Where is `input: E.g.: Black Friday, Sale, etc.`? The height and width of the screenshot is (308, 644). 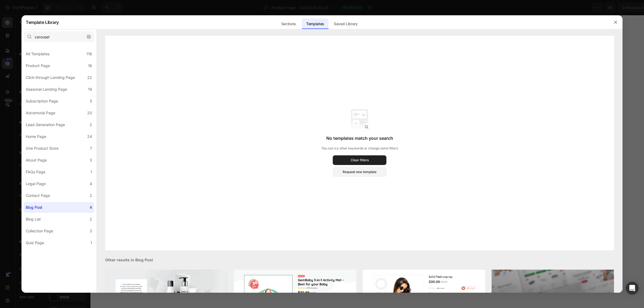
input: E.g.: Black Friday, Sale, etc. is located at coordinates (59, 37).